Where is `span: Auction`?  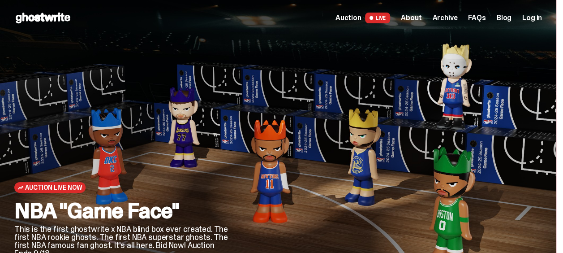 span: Auction is located at coordinates (348, 18).